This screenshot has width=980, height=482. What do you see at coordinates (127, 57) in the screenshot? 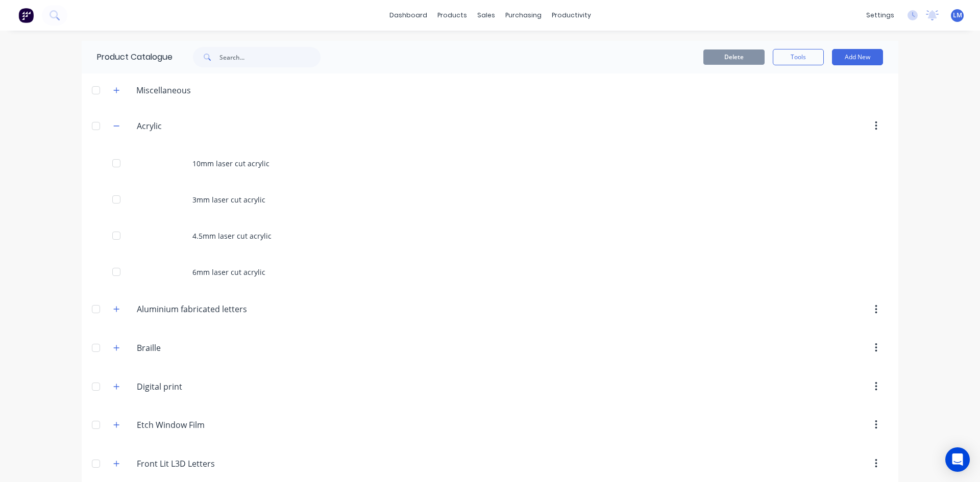
I see `div: Product Catalogue` at bounding box center [127, 57].